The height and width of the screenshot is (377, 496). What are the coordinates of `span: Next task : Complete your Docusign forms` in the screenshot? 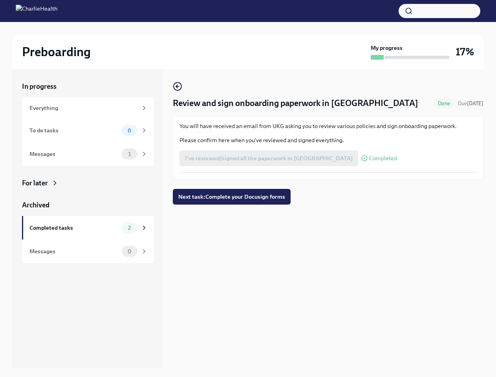 It's located at (231, 197).